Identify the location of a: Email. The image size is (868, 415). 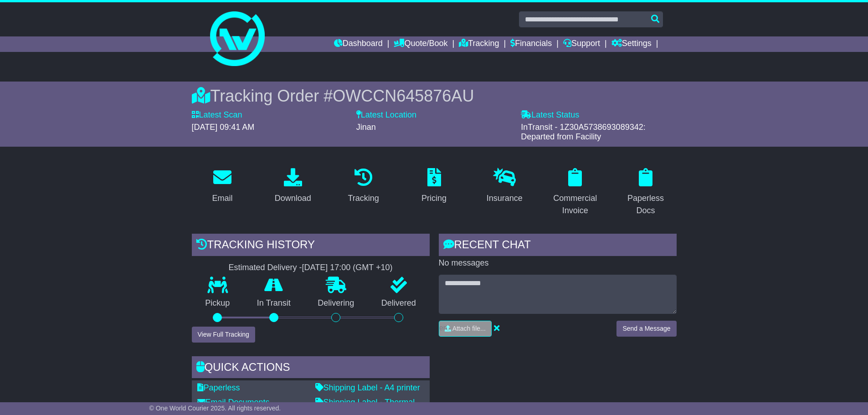
(222, 186).